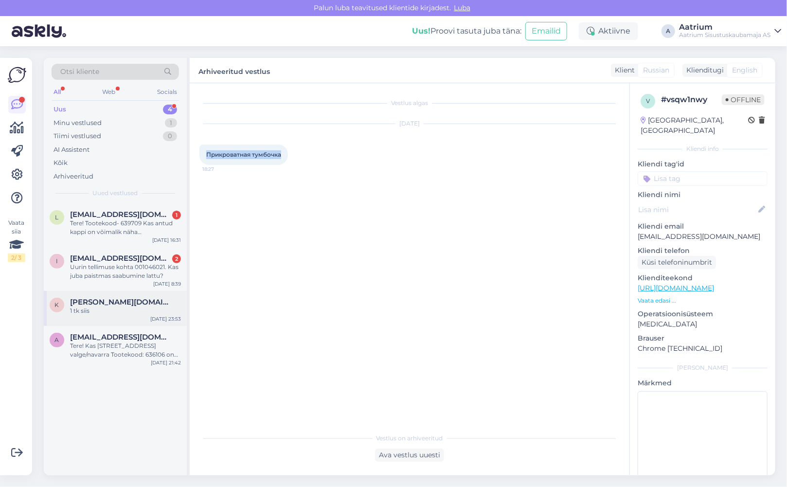 The image size is (787, 487). I want to click on span: English, so click(745, 70).